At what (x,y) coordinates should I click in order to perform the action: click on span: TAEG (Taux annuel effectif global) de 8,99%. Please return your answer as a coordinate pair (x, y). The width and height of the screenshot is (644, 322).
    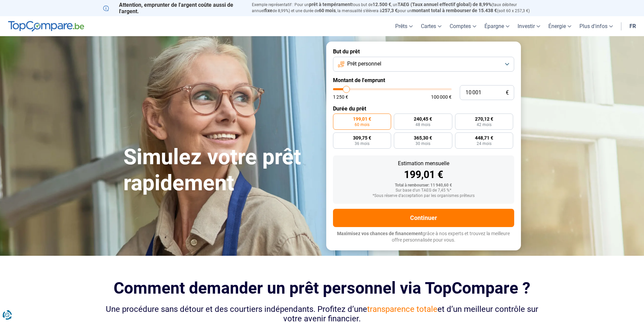
    Looking at the image, I should click on (444, 5).